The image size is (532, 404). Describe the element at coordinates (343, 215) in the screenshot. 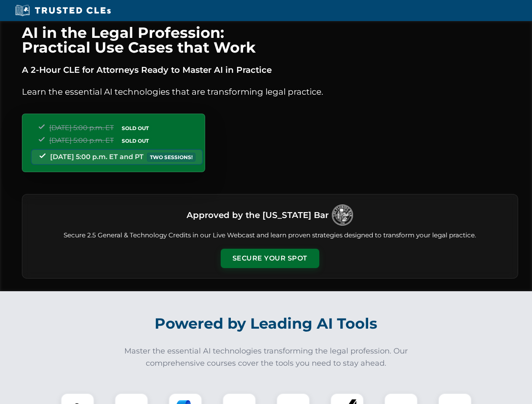

I see `img: Logo` at that location.